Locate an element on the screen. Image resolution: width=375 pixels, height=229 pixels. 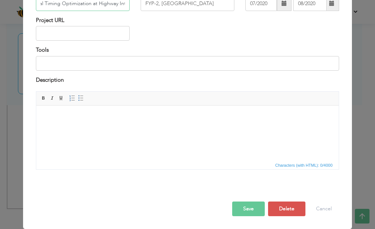
button: Delete is located at coordinates (287, 209).